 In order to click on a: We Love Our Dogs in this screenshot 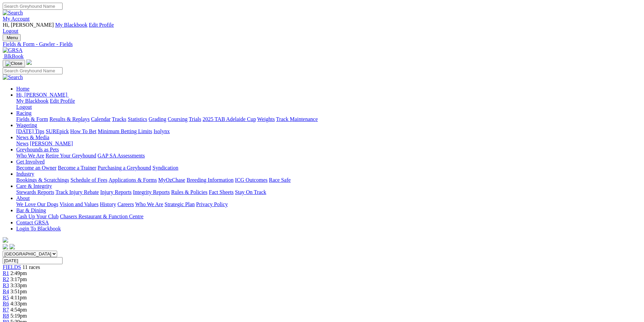, I will do `click(37, 204)`.